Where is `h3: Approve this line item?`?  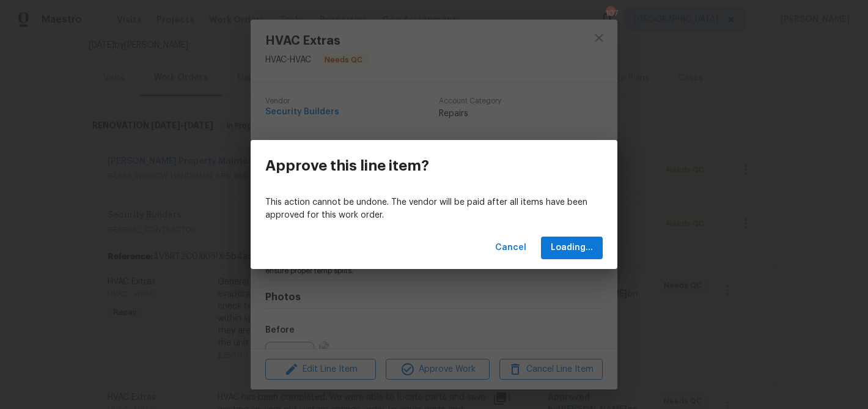
h3: Approve this line item? is located at coordinates (348, 166).